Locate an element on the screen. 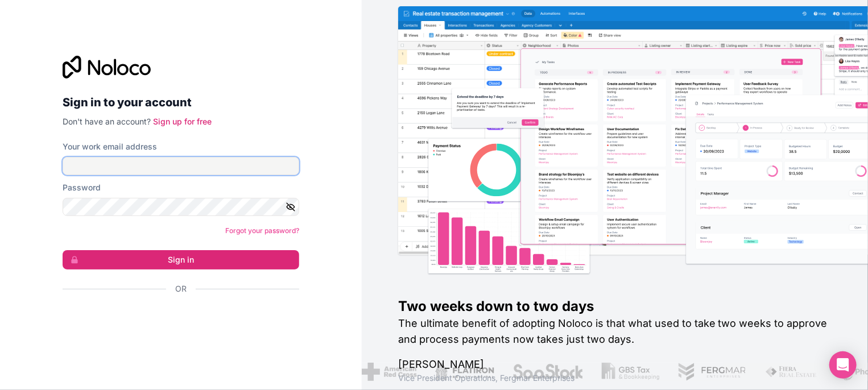  input: Email address is located at coordinates (181, 166).